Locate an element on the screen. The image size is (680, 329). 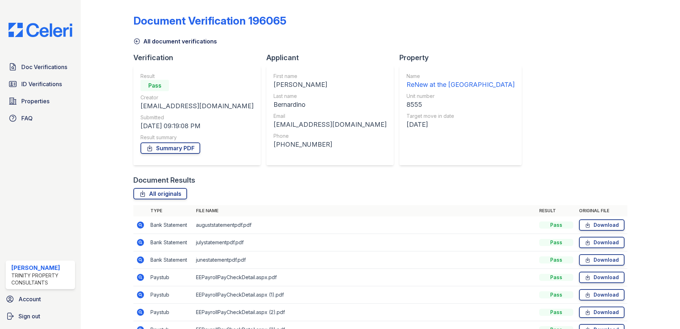
a: ID Verifications is located at coordinates (40, 84).